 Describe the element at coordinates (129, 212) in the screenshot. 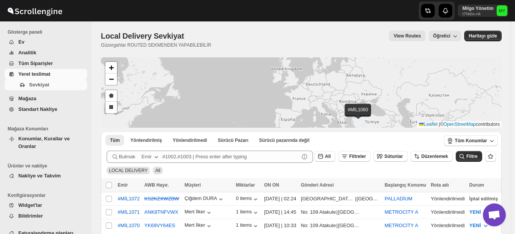

I see `button: #MİL1071` at that location.